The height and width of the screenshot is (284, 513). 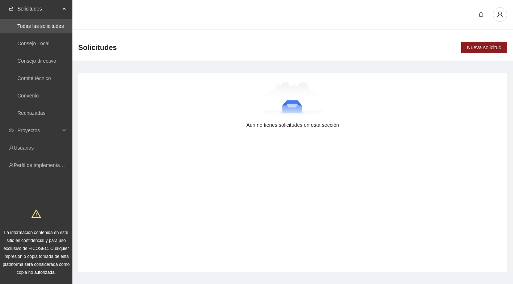 What do you see at coordinates (484, 47) in the screenshot?
I see `span: Nueva solicitud` at bounding box center [484, 47].